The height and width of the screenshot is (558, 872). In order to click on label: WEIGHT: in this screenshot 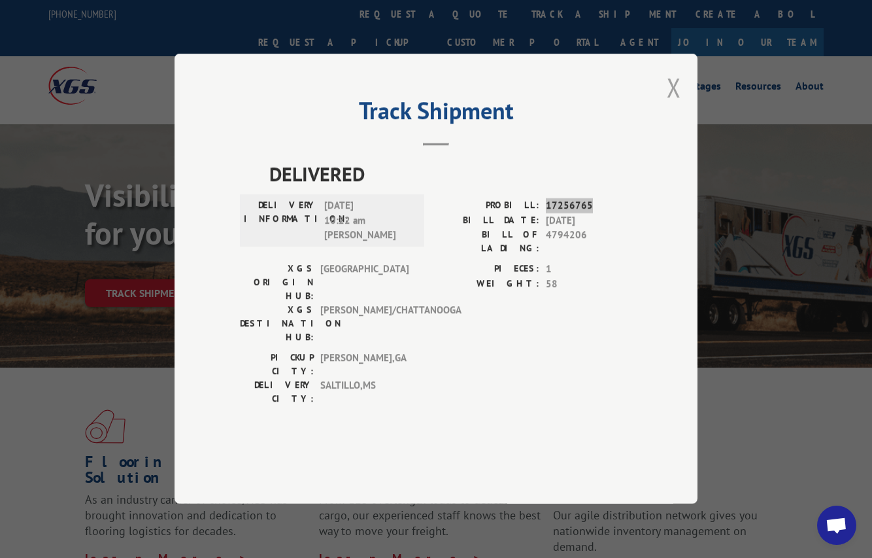, I will do `click(488, 284)`.